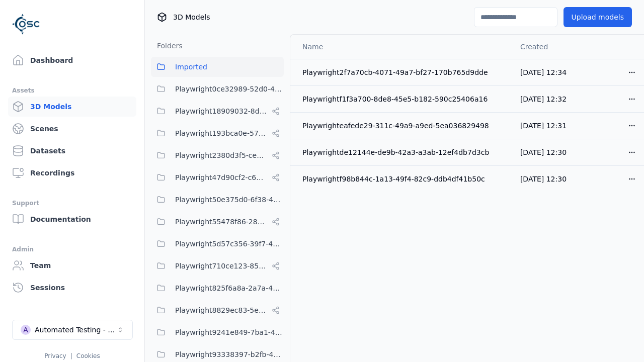 The width and height of the screenshot is (644, 362). What do you see at coordinates (72, 107) in the screenshot?
I see `a: 3D Models` at bounding box center [72, 107].